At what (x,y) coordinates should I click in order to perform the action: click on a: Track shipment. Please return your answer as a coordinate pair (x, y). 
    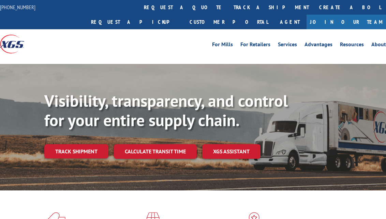
    Looking at the image, I should click on (76, 152).